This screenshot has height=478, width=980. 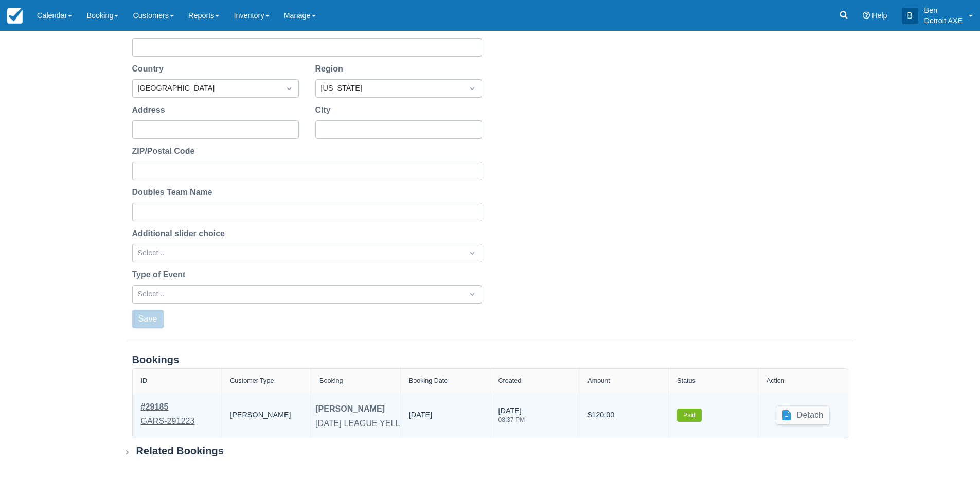 What do you see at coordinates (776, 381) in the screenshot?
I see `div: Action` at bounding box center [776, 381].